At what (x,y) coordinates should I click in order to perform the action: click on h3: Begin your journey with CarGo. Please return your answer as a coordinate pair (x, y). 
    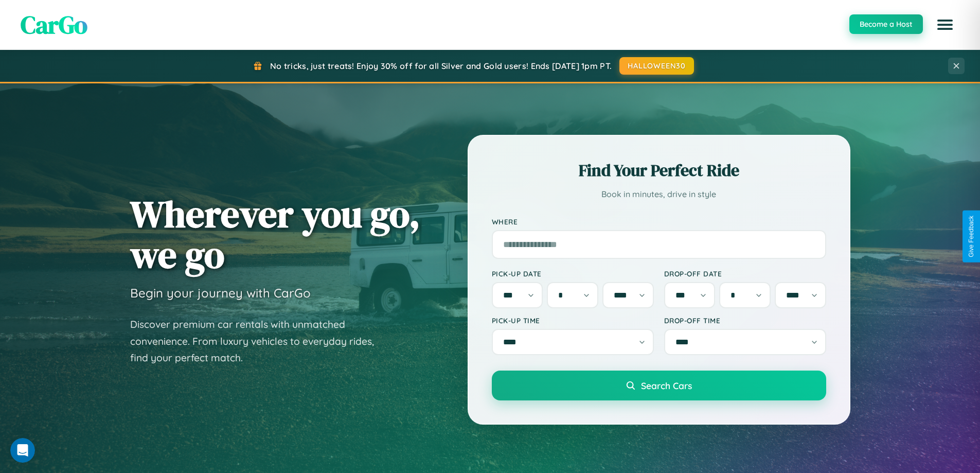
    Looking at the image, I should click on (220, 293).